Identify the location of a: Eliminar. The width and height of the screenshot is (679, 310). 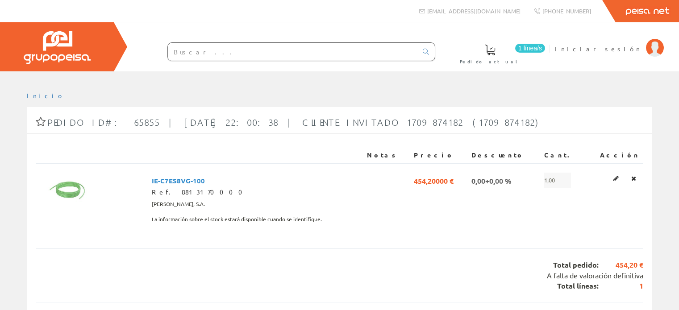
(634, 179).